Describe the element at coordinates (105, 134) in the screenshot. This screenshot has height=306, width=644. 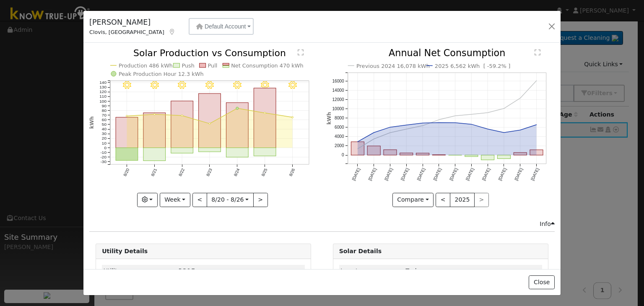
I see `text: 30` at that location.